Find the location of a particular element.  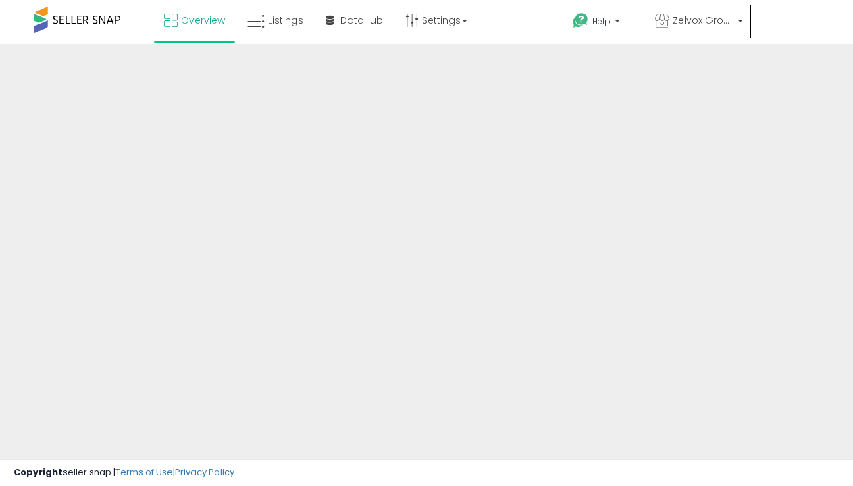

strong: Copyright is located at coordinates (38, 472).